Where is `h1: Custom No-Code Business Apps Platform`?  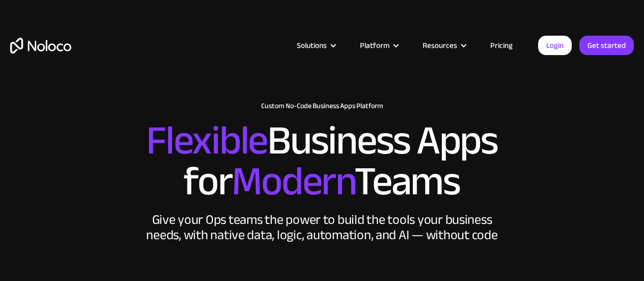 h1: Custom No-Code Business Apps Platform is located at coordinates (321, 106).